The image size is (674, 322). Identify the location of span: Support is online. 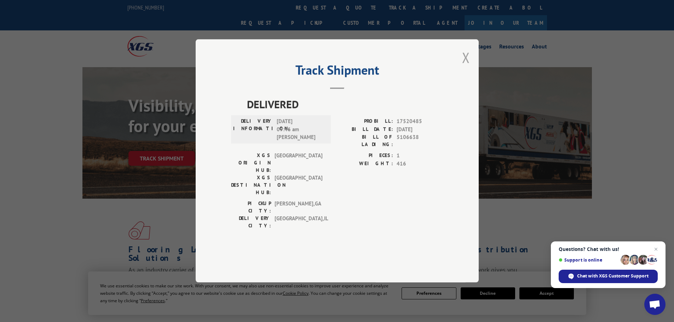
(588, 260).